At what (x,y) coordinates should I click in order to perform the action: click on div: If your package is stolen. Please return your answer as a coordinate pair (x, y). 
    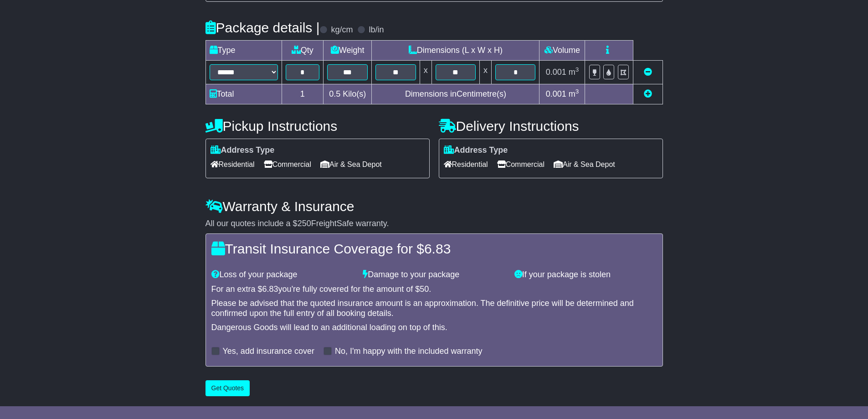
    Looking at the image, I should click on (586, 275).